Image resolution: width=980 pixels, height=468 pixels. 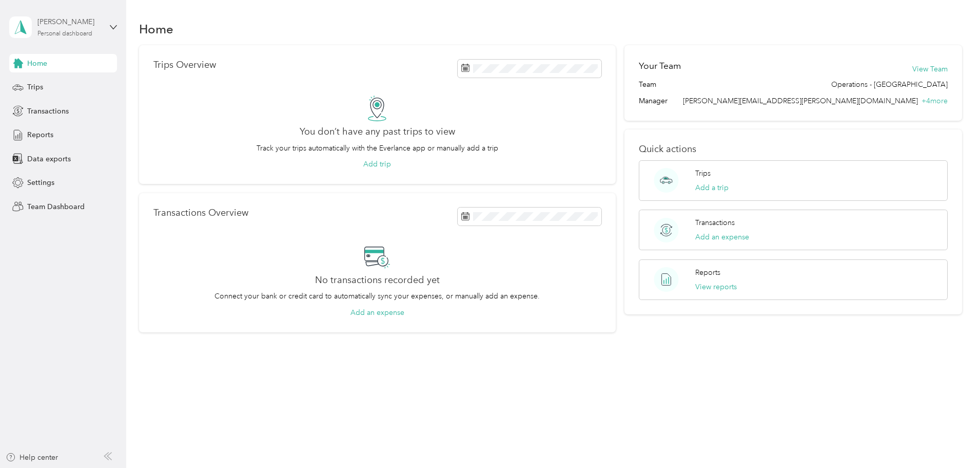 I want to click on p: Trips Overview, so click(x=184, y=65).